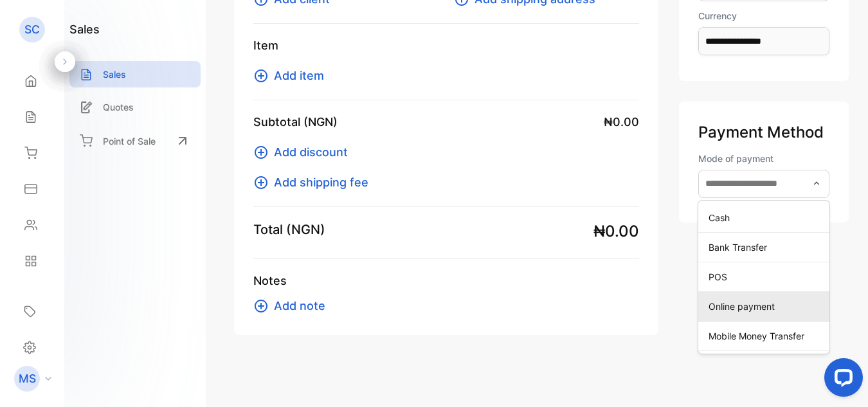 Image resolution: width=868 pixels, height=407 pixels. Describe the element at coordinates (304, 152) in the screenshot. I see `button: Add discount` at that location.